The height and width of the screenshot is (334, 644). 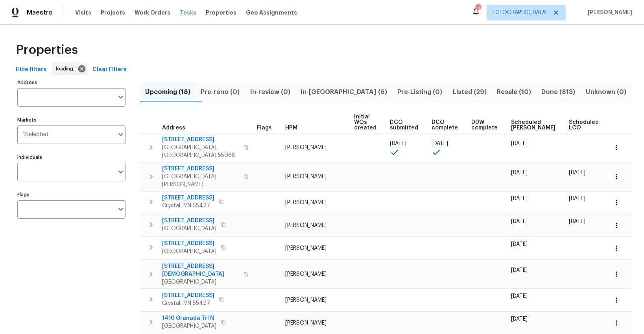 What do you see at coordinates (31, 70) in the screenshot?
I see `button: Hide filters` at bounding box center [31, 70].